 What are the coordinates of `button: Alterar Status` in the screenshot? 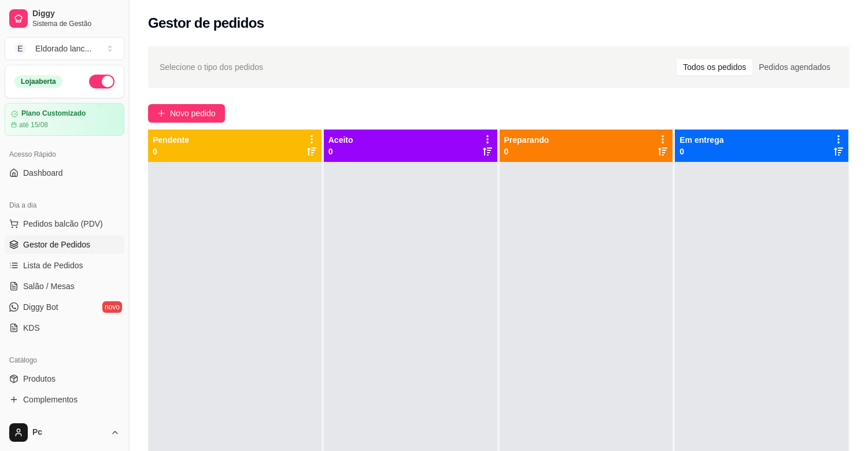 It's located at (102, 81).